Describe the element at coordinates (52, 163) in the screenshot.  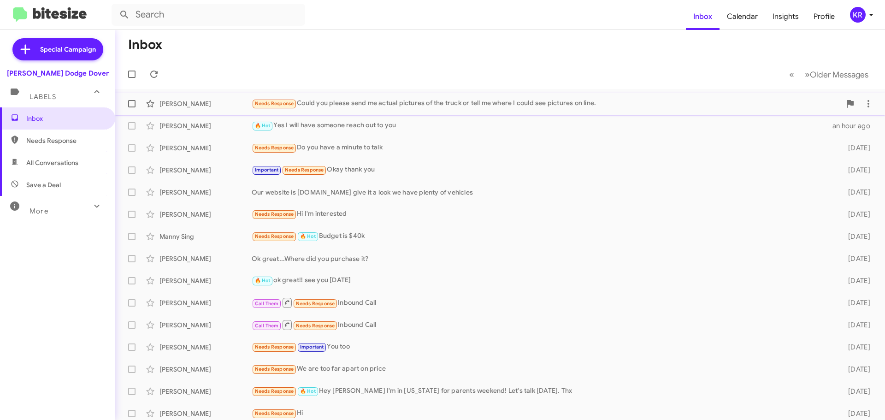
I see `span: All Conversations` at that location.